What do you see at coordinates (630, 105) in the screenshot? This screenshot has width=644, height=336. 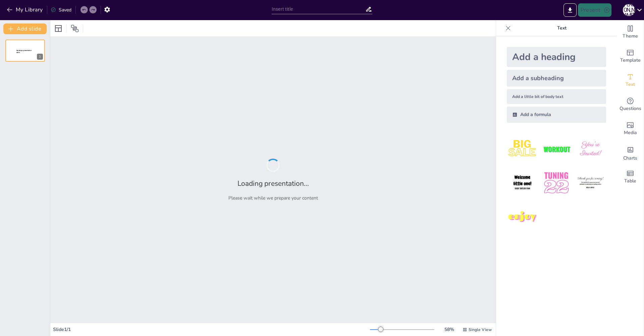 I see `div: Get real-time input from your audience` at bounding box center [630, 105].